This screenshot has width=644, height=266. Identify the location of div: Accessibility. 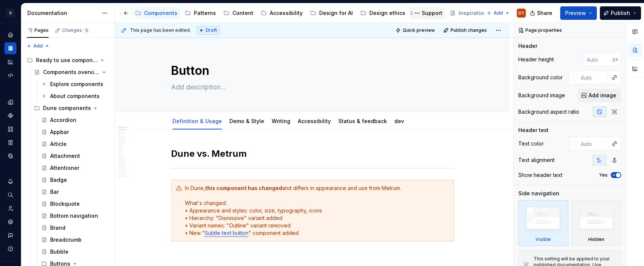
(314, 121).